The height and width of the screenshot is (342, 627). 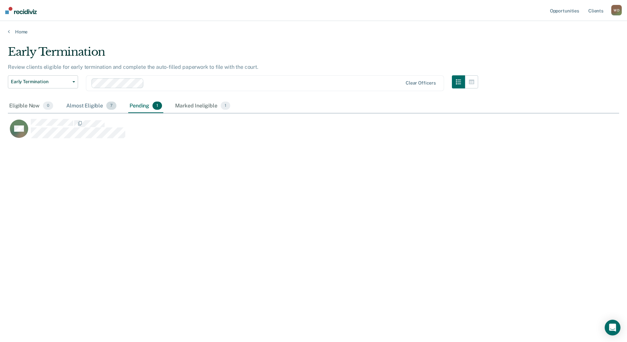 I want to click on div: CaseloadOpportunityCell-248200, so click(x=275, y=132).